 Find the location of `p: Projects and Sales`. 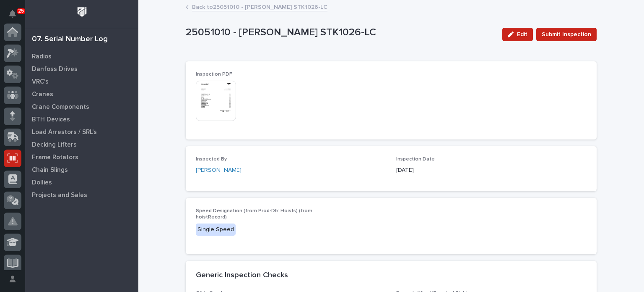

p: Projects and Sales is located at coordinates (59, 195).